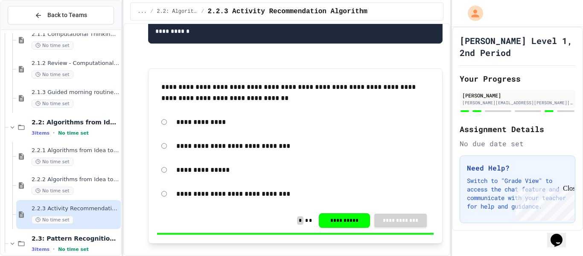  Describe the element at coordinates (75, 34) in the screenshot. I see `span: 2.1.1 Computational Thinking and Problem Solving` at that location.